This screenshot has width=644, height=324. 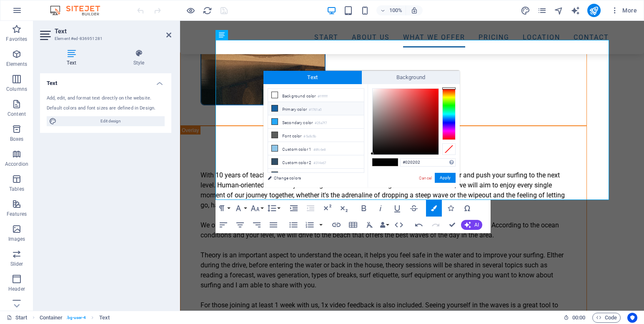 I want to click on button: Subscript, so click(x=344, y=208).